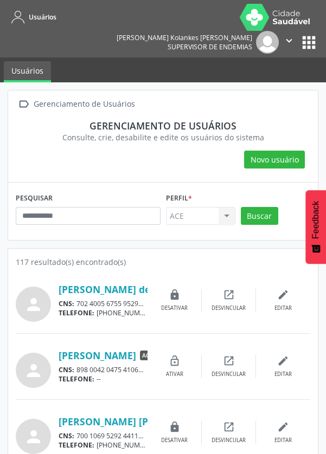  Describe the element at coordinates (42, 17) in the screenshot. I see `span: Usuários` at that location.